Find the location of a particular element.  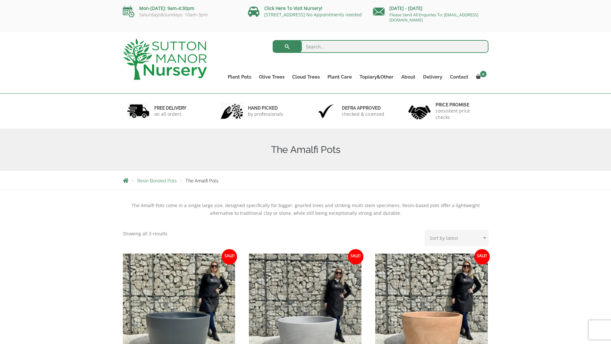

a: Plant Care is located at coordinates (340, 77).